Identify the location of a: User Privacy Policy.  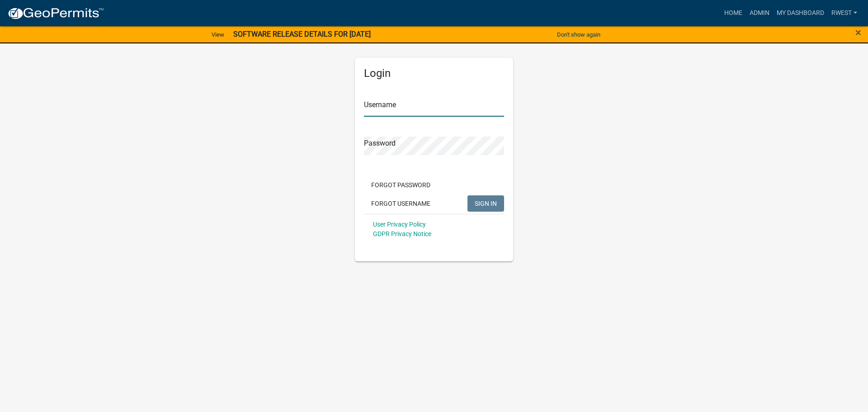
(399, 225).